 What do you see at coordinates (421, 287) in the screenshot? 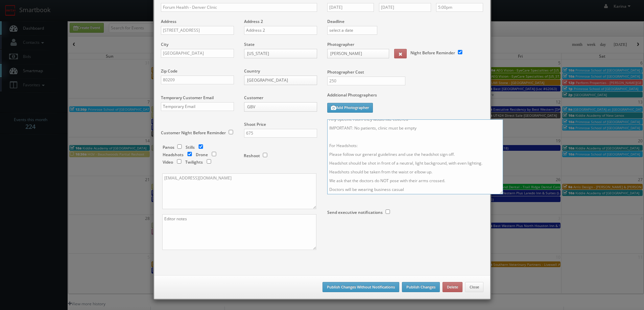
I see `button: Publish Changes` at bounding box center [421, 287].